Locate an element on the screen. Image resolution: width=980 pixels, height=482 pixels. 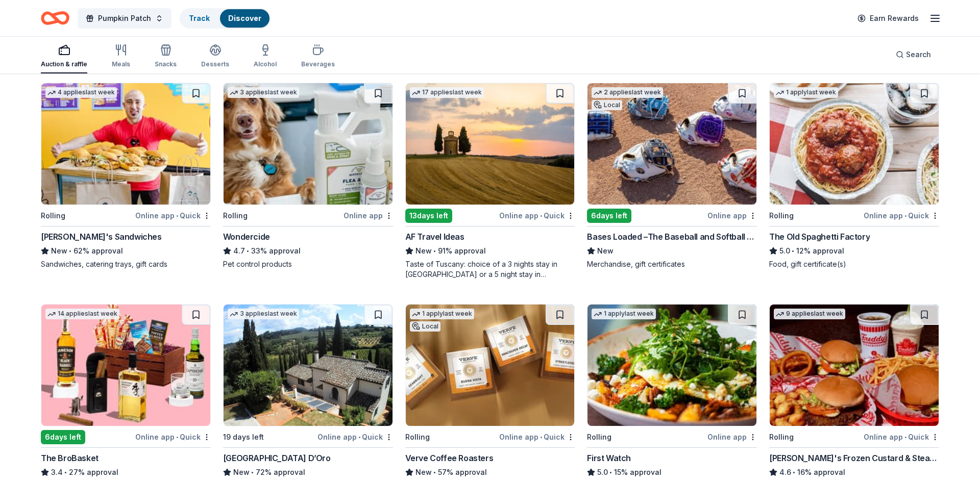
img: Image for Freddy's Frozen Custard & Steakburgers is located at coordinates (854, 365).